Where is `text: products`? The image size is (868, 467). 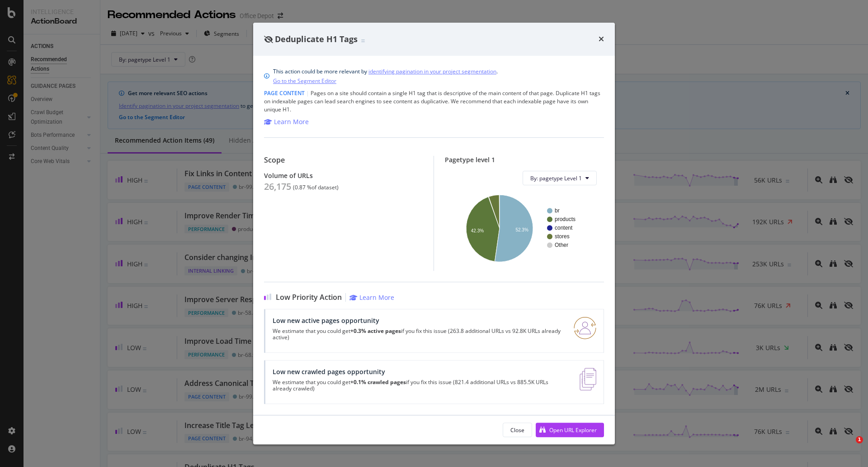 text: products is located at coordinates (566, 219).